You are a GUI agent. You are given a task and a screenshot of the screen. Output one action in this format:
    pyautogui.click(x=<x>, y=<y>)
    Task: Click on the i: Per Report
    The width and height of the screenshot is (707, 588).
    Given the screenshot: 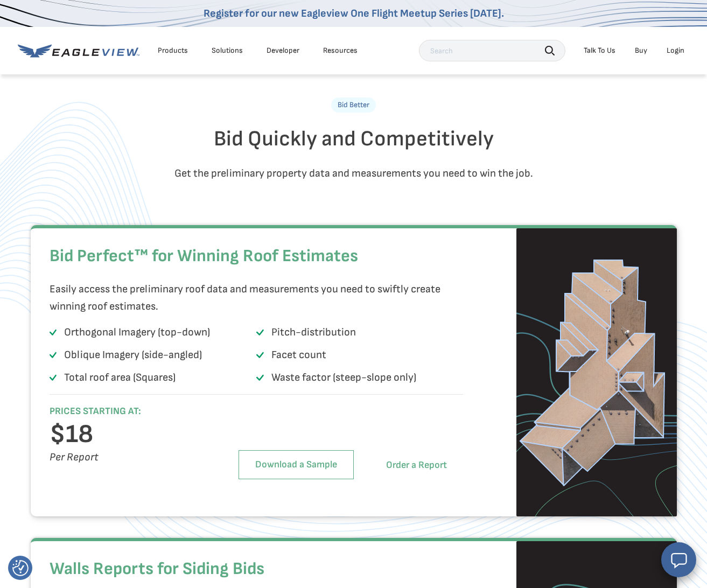 What is the action you would take?
    pyautogui.click(x=74, y=457)
    